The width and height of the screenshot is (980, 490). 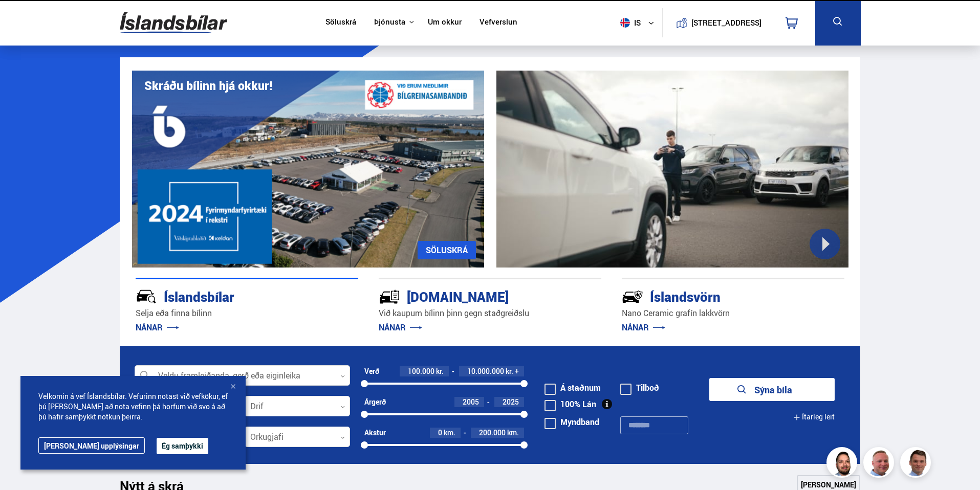 What do you see at coordinates (813, 417) in the screenshot?
I see `button: Ítarleg leit` at bounding box center [813, 417].